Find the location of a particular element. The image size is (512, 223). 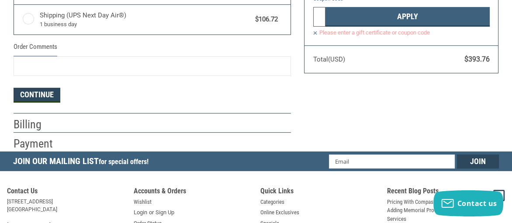

legend: Order Comments is located at coordinates (35, 49).